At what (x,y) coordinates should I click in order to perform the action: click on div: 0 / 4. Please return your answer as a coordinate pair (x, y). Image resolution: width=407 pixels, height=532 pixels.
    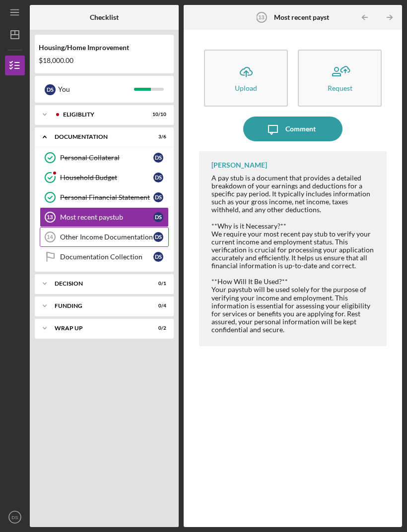
    Looking at the image, I should click on (157, 306).